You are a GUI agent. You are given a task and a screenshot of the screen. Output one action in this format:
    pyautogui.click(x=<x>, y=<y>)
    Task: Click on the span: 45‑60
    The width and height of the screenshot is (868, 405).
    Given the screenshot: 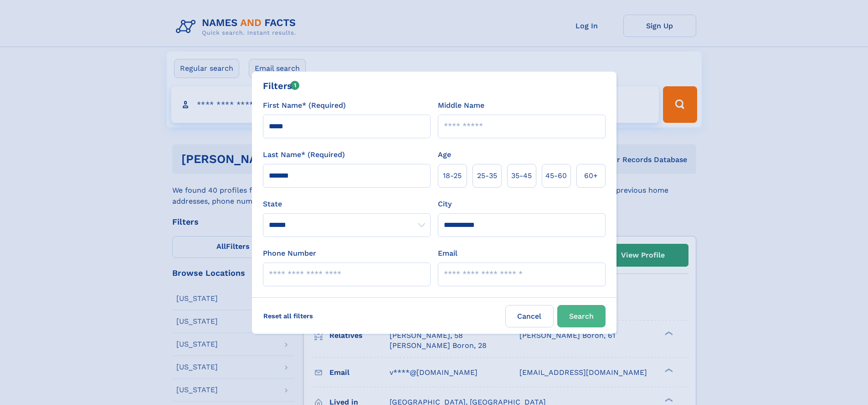 What is the action you would take?
    pyautogui.click(x=556, y=175)
    